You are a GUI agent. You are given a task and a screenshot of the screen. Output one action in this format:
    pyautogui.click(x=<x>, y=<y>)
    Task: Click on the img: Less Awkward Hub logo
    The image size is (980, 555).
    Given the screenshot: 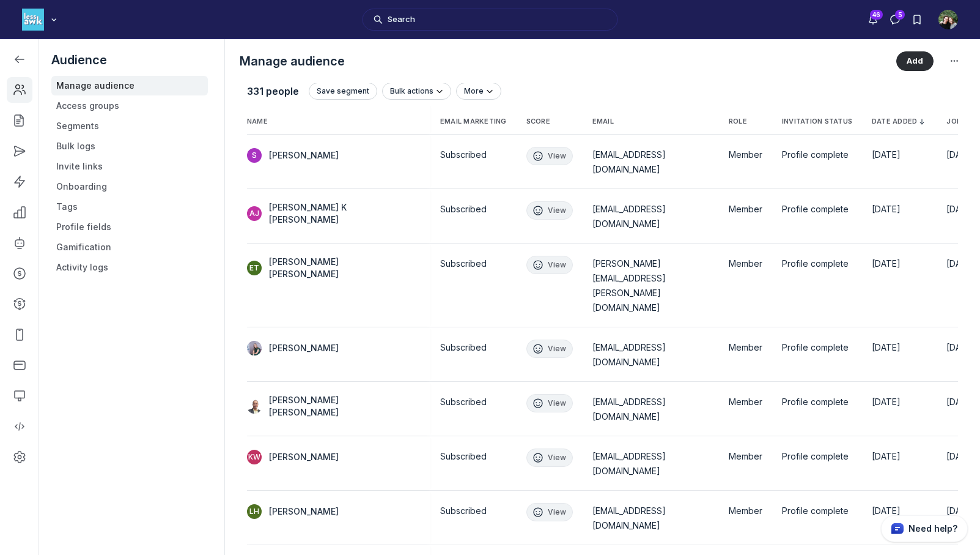 What is the action you would take?
    pyautogui.click(x=33, y=20)
    